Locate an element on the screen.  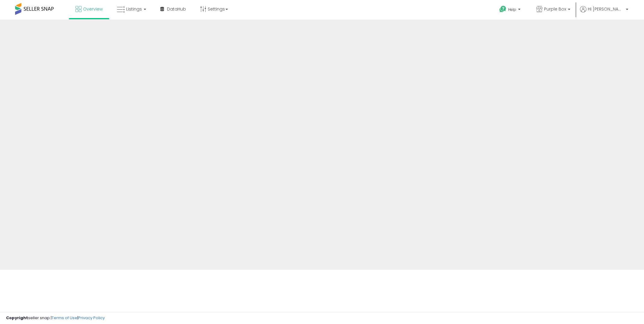
span: Help is located at coordinates (512, 9).